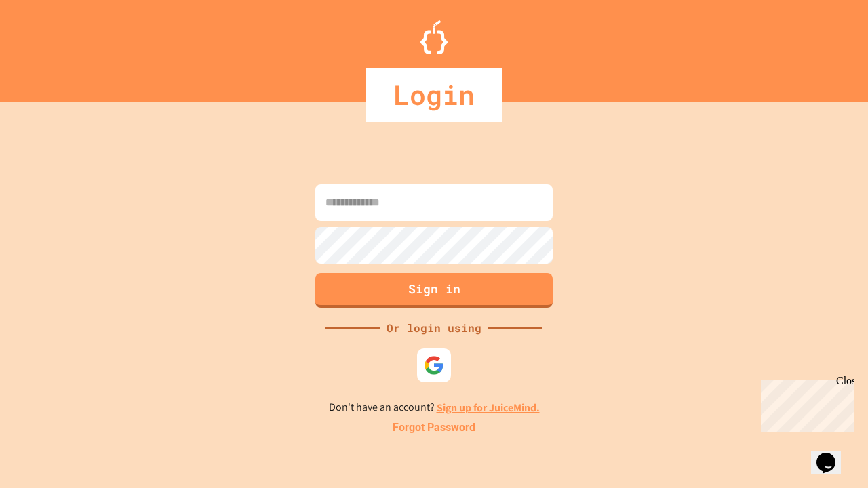  Describe the element at coordinates (488, 407) in the screenshot. I see `a: Sign up for JuiceMind.` at that location.